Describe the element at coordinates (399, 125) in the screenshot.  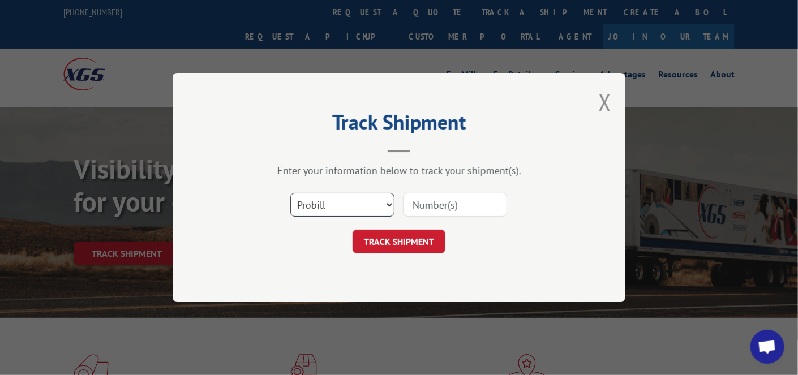
I see `h2: Track Shipment` at that location.